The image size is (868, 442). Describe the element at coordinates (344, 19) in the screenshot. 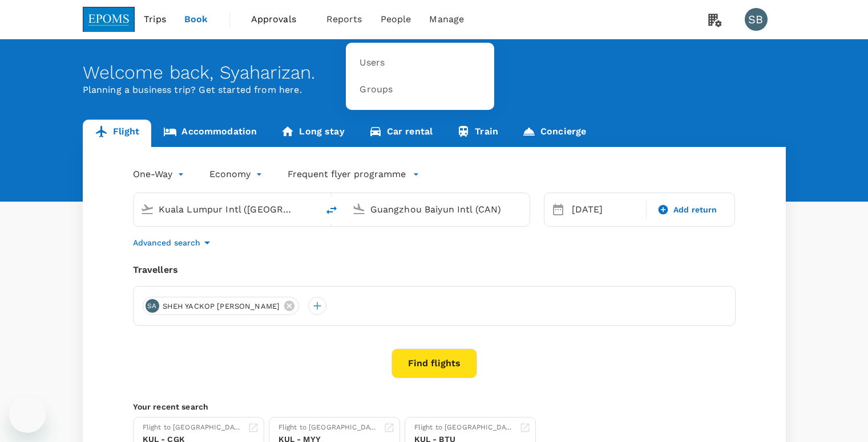

I see `span: Reports` at that location.